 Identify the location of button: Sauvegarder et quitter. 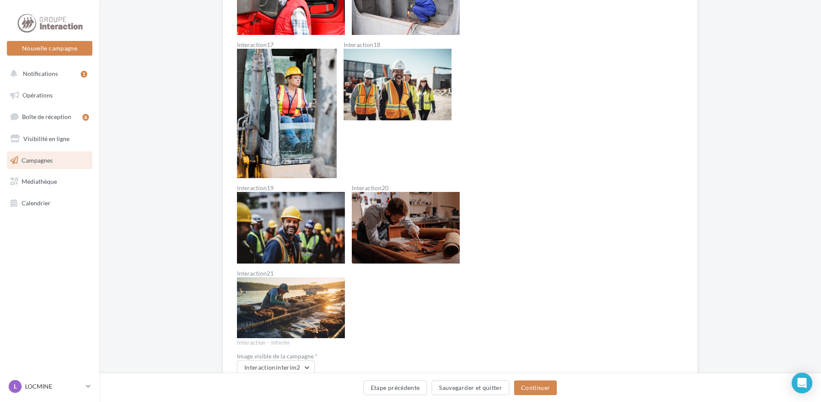
(470, 388).